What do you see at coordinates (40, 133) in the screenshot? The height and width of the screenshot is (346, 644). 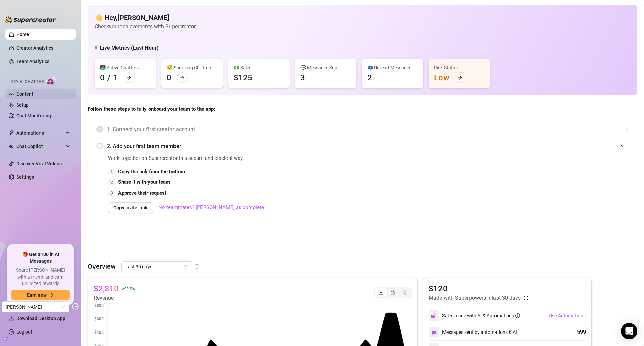 I see `span: Automations` at bounding box center [40, 133].